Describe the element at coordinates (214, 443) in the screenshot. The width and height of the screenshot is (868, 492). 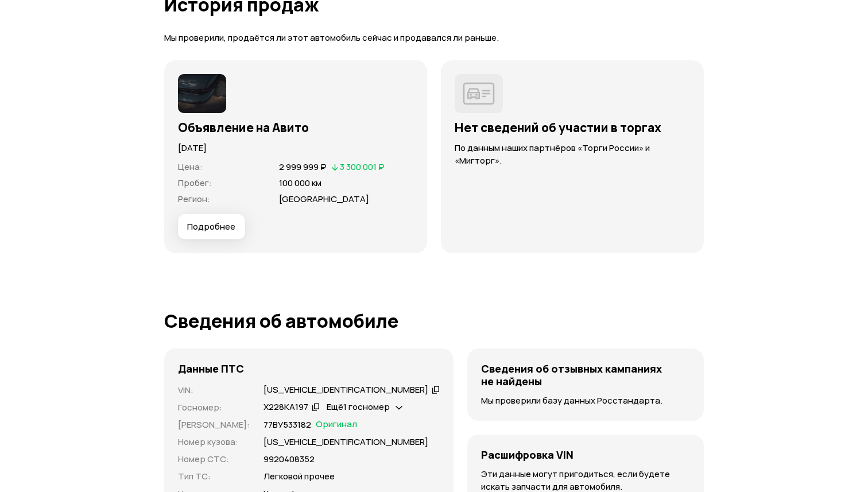
I see `p: Номер кузова :` at that location.